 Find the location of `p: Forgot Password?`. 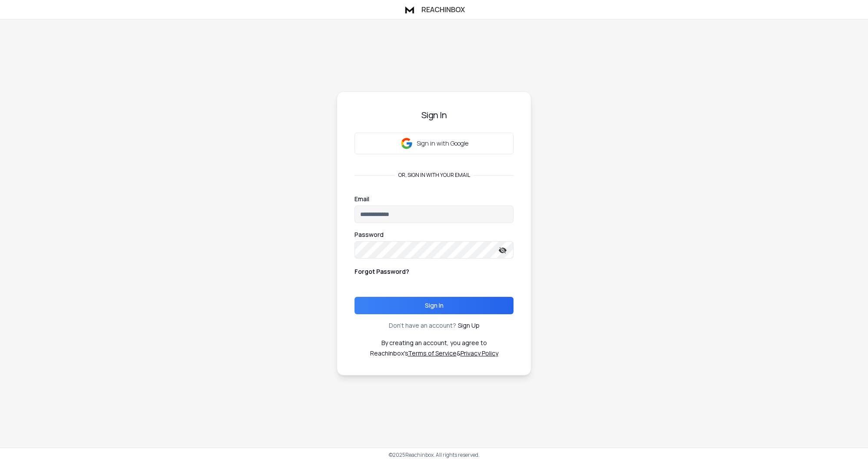

p: Forgot Password? is located at coordinates (382, 272).